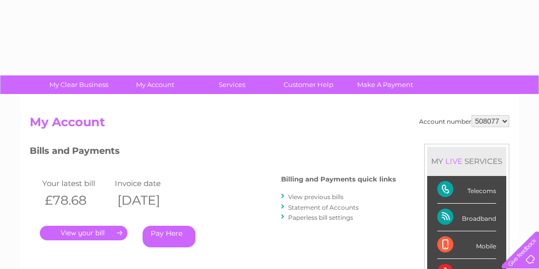  I want to click on td: Your latest bill, so click(76, 183).